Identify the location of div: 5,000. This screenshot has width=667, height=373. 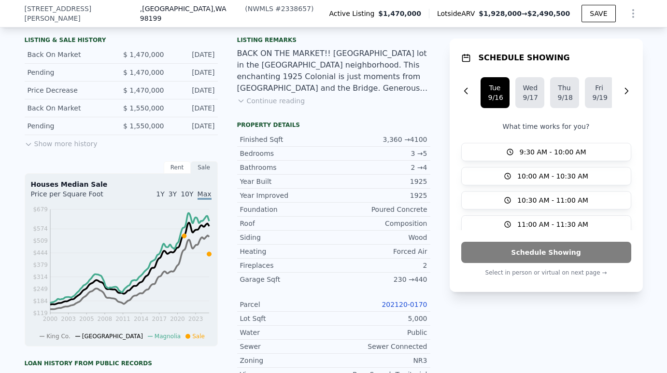
(380, 319).